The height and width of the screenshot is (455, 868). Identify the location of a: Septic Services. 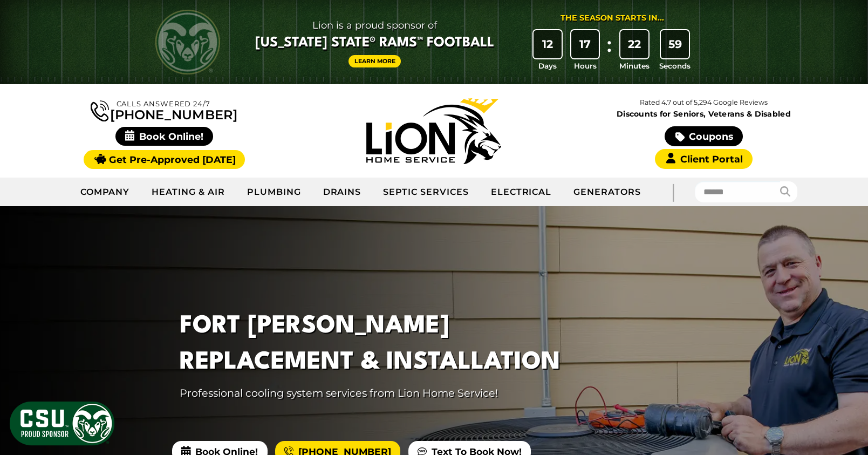
(426, 192).